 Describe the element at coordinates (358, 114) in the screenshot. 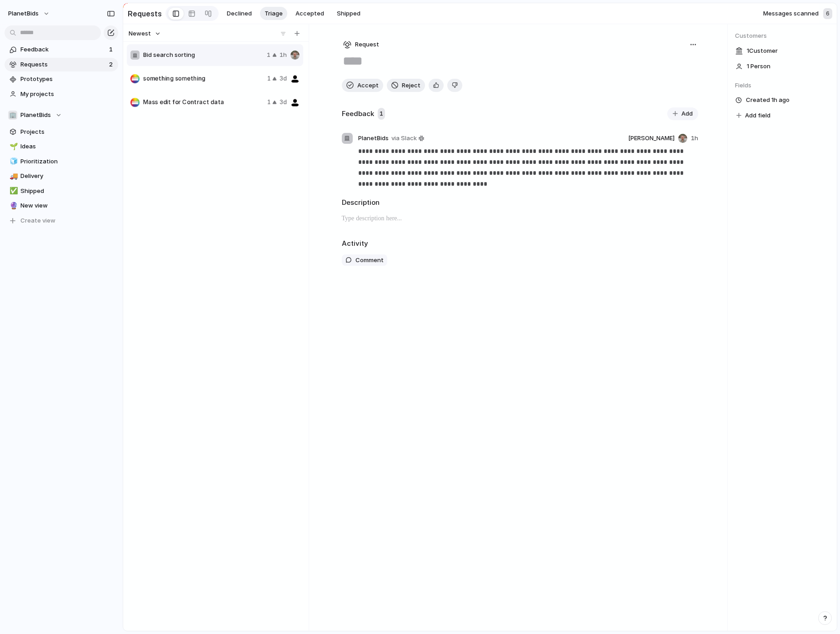

I see `h2: Feedback` at that location.